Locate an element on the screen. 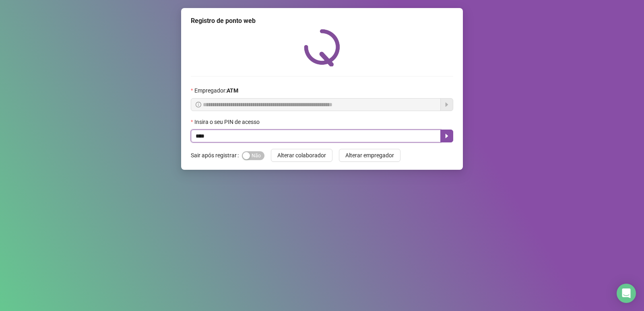 This screenshot has width=644, height=311. label: Sair após registrar is located at coordinates (216, 155).